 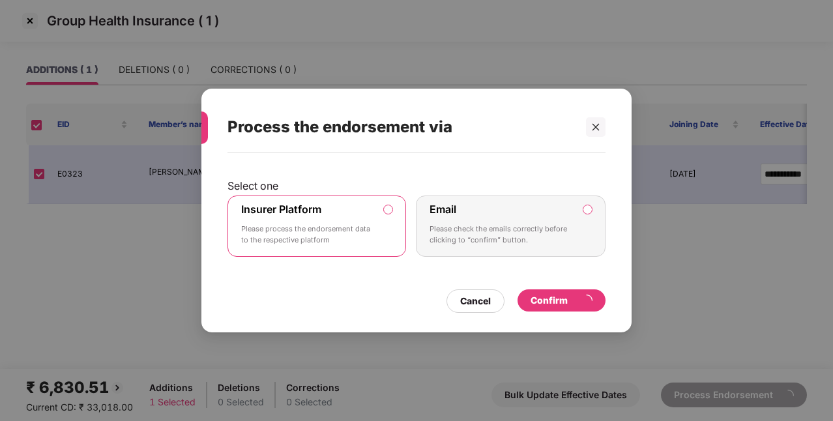 I want to click on p: Select one, so click(x=416, y=186).